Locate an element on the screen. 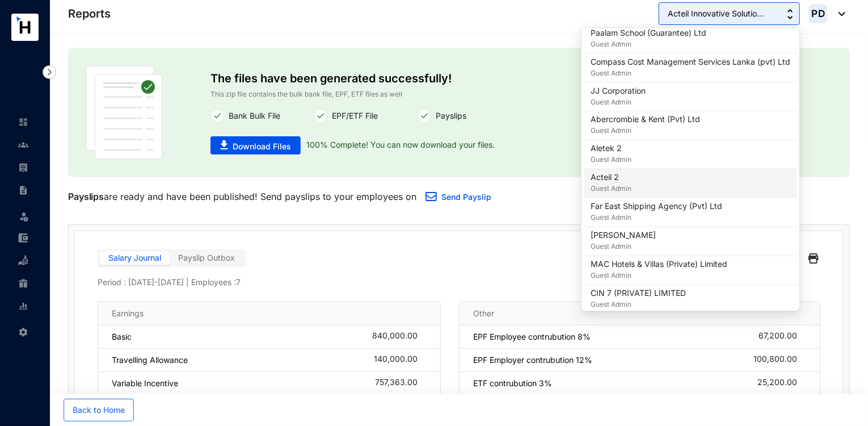 This screenshot has width=868, height=426. p: Abercrombie & Kent (Pvt) Ltd is located at coordinates (645, 120).